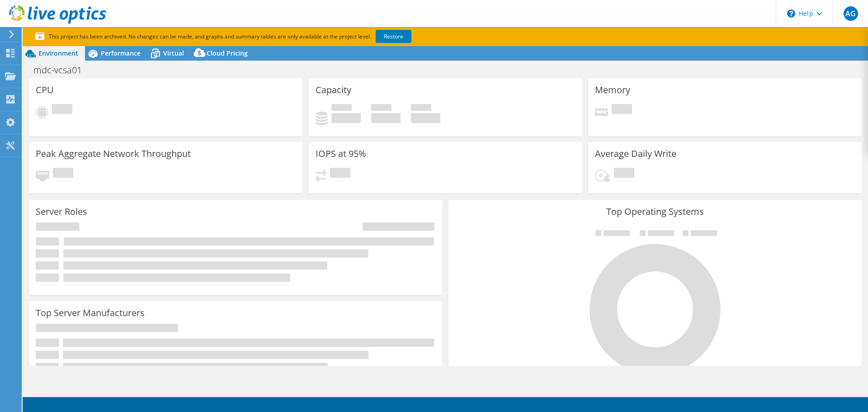 Image resolution: width=868 pixels, height=412 pixels. I want to click on h3: Server Roles, so click(62, 212).